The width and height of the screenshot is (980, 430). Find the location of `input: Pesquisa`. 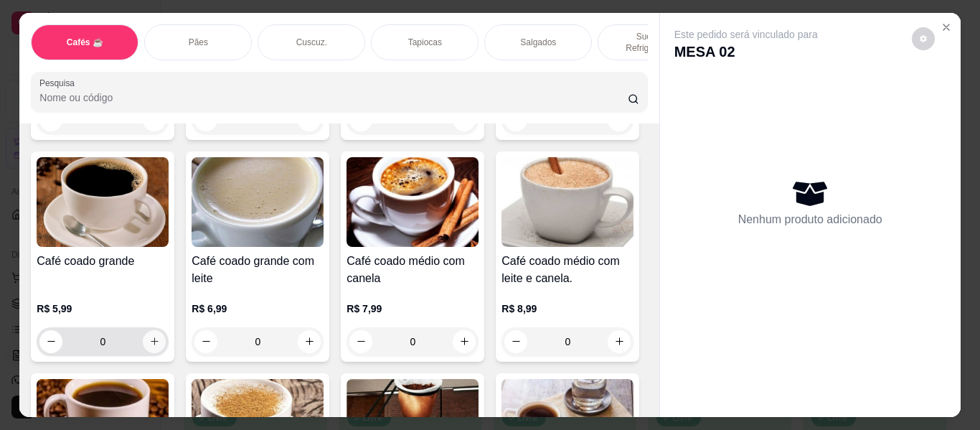

input: Pesquisa is located at coordinates (333, 98).